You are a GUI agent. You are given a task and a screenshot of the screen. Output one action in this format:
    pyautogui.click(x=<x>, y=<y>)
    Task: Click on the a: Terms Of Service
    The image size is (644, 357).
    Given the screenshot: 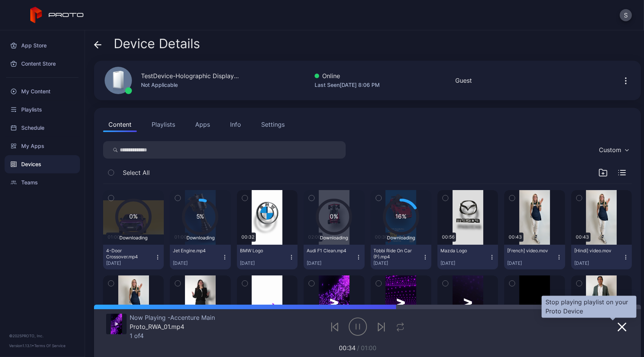 What is the action you would take?
    pyautogui.click(x=49, y=346)
    